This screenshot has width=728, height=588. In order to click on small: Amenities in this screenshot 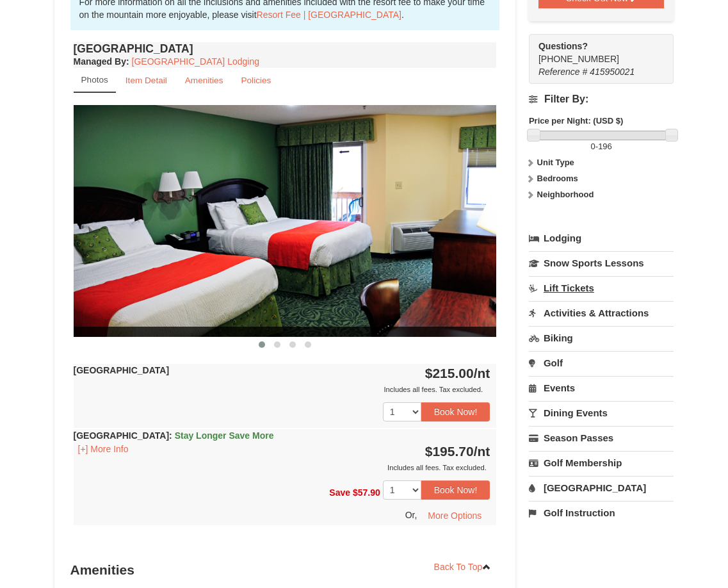, I will do `click(204, 80)`.